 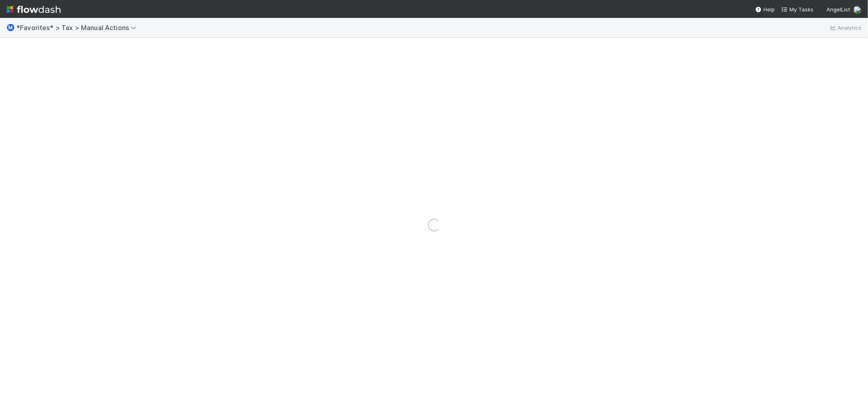 What do you see at coordinates (78, 27) in the screenshot?
I see `span: *Favorites* > Tax > Manual Actions` at bounding box center [78, 27].